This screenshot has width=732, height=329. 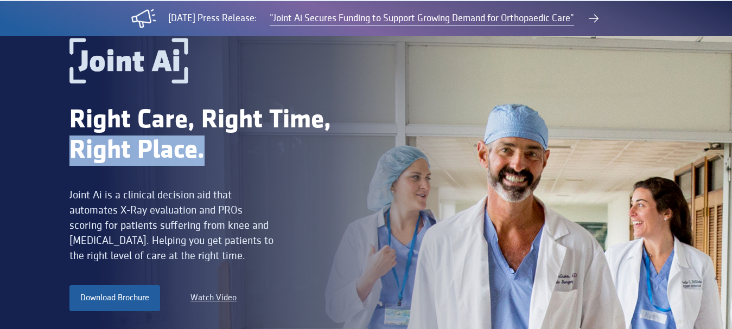 What do you see at coordinates (173, 226) in the screenshot?
I see `div: Joint Ai is a clinical decision aid that automates X-Ray evaluation and PROs scoring for patients...` at bounding box center [173, 226].